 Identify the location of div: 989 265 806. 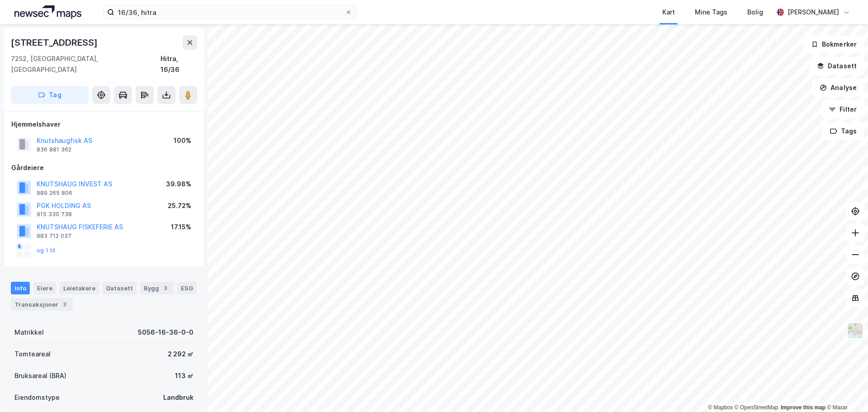
(54, 193).